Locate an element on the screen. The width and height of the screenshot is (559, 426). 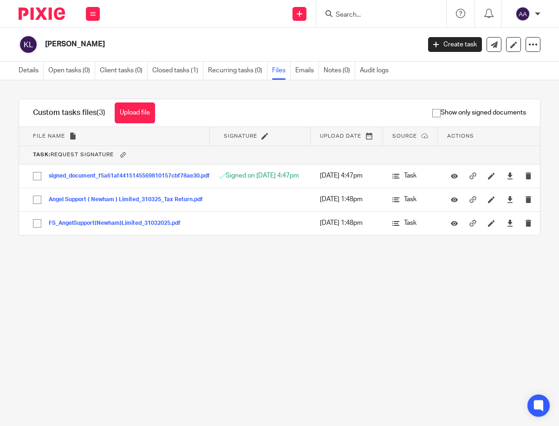
span: Request signature is located at coordinates (73, 155).